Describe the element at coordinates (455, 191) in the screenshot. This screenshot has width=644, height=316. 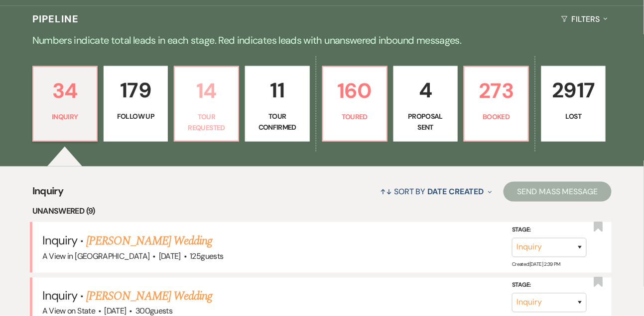
I see `span: Date Created` at that location.